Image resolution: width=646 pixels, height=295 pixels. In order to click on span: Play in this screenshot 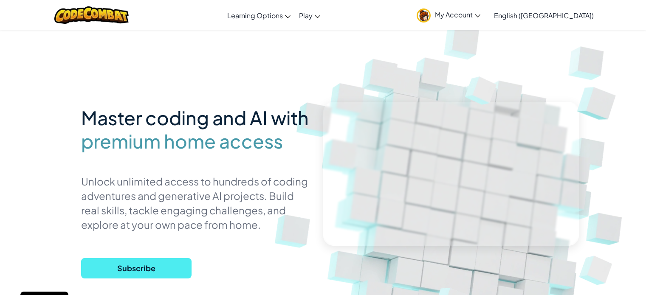, I will do `click(306, 15)`.